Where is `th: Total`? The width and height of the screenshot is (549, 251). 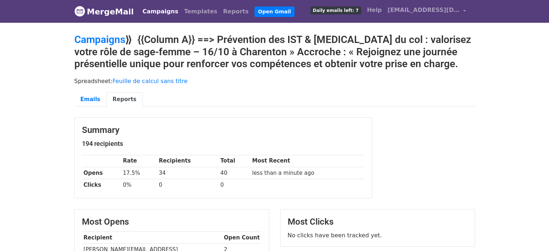
th: Total is located at coordinates (235, 161).